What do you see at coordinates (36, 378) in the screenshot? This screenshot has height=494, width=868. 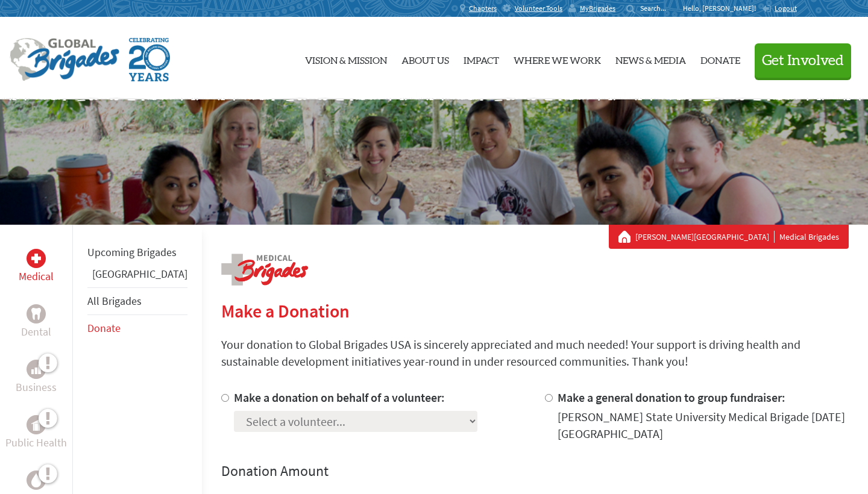 I see `a: BusinessBusiness` at bounding box center [36, 378].